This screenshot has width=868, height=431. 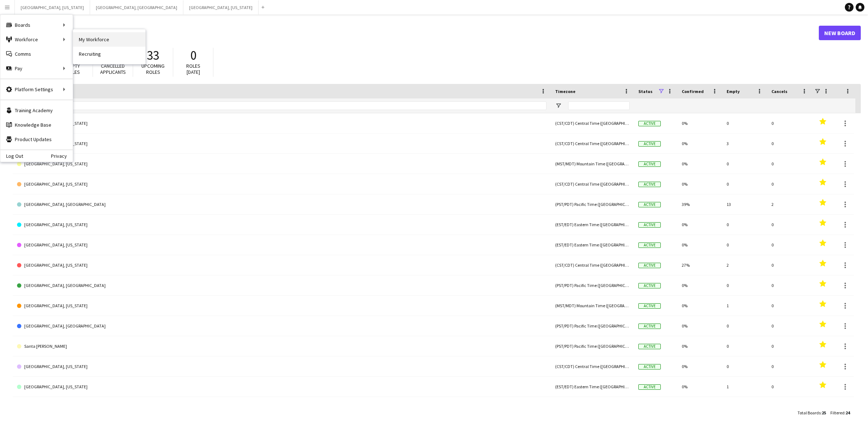 I want to click on span: Total Boards, so click(x=809, y=413).